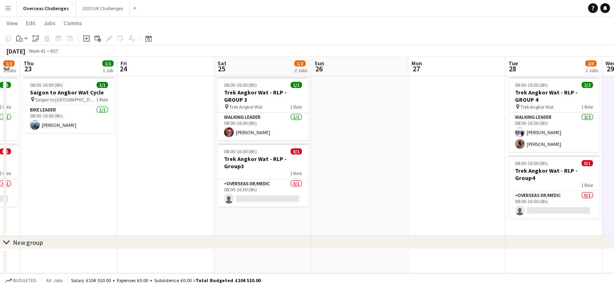 The height and width of the screenshot is (287, 614). Describe the element at coordinates (73, 23) in the screenshot. I see `a: Comms` at that location.